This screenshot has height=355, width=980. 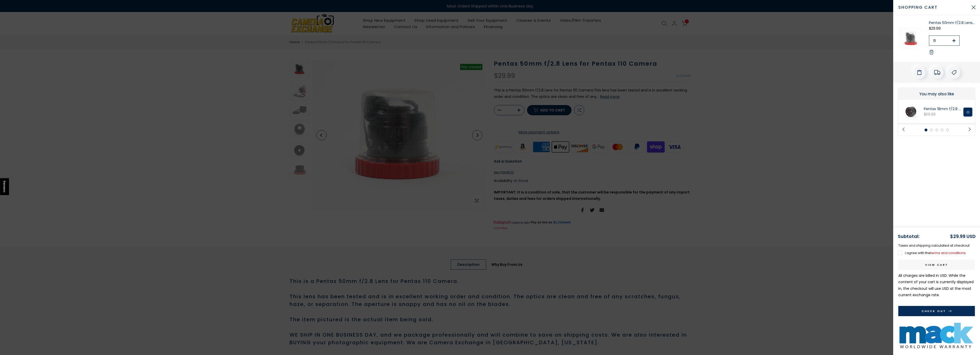 I want to click on div: $59.99, so click(x=942, y=115).